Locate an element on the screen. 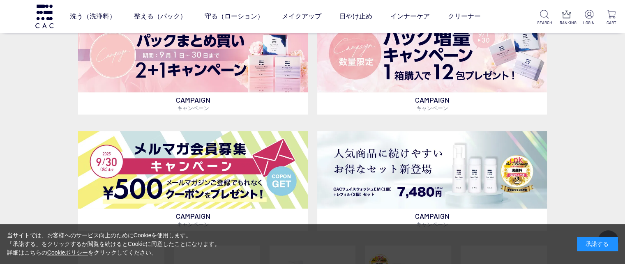 The image size is (625, 264). a: クリーナー is located at coordinates (465, 16).